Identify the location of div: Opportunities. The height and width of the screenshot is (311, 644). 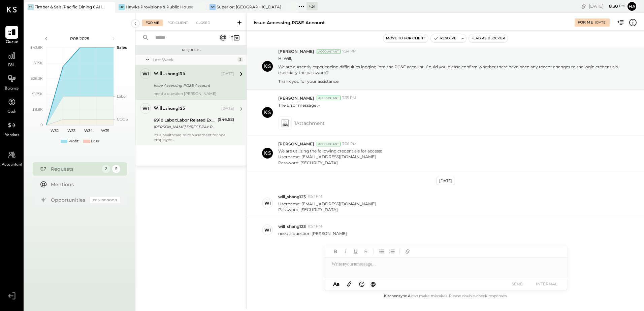
(69, 200).